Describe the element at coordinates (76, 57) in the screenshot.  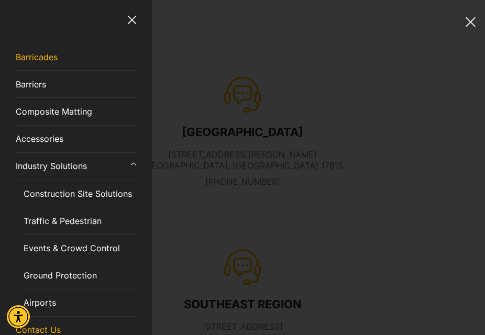
I see `a: Barricades` at that location.